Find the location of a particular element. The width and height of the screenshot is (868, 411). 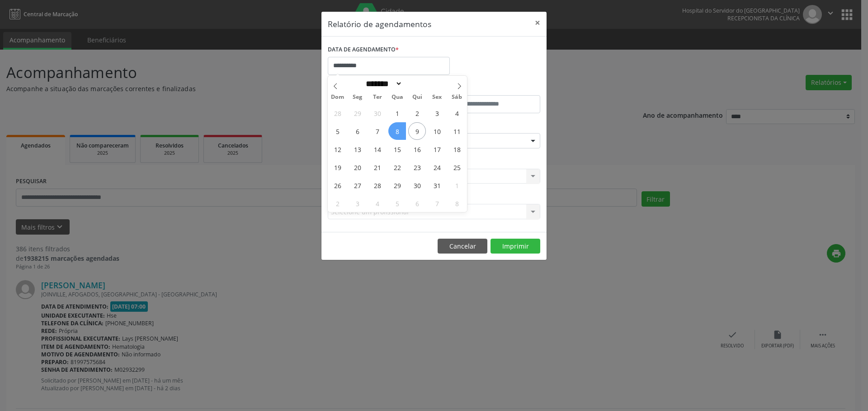

span: Sex is located at coordinates (437, 97).